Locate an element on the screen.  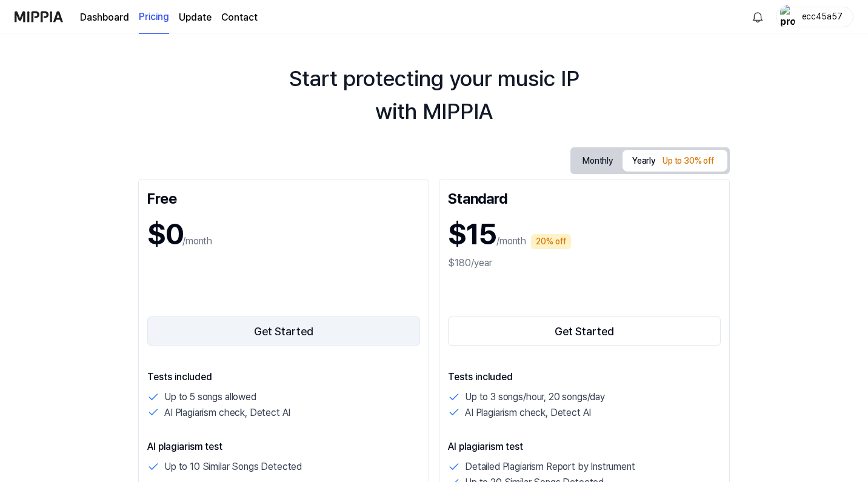
div: Standard is located at coordinates (584, 198).